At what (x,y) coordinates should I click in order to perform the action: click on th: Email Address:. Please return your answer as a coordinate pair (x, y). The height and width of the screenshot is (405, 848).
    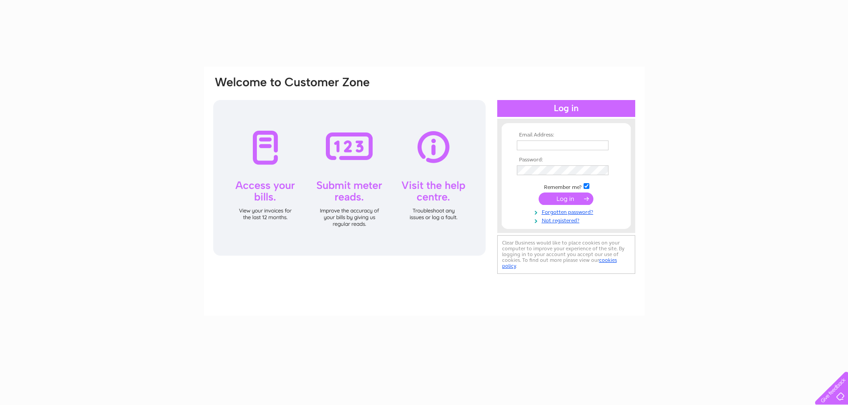
    Looking at the image, I should click on (566, 135).